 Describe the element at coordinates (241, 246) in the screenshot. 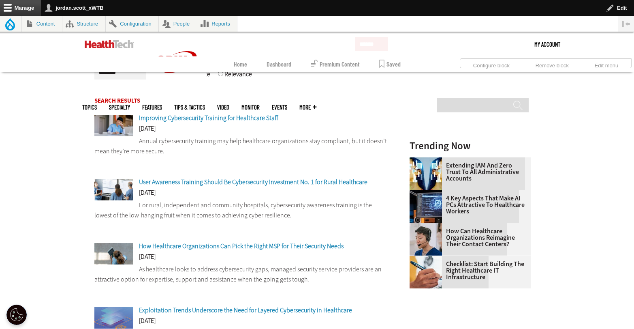

I see `a: How Healthcare Organizations Can Pick the Right MSP for Their Security Needs` at that location.